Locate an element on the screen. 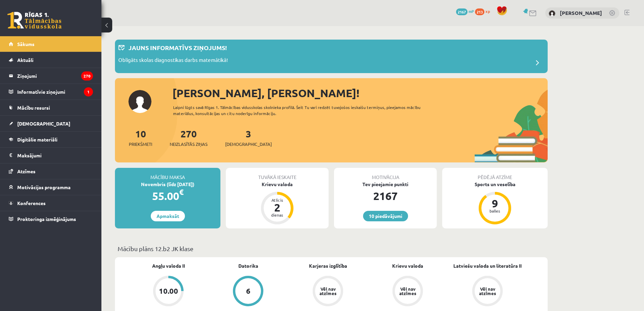 The image size is (644, 311). img: Sandijs Kaļeiņikovs is located at coordinates (552, 14).